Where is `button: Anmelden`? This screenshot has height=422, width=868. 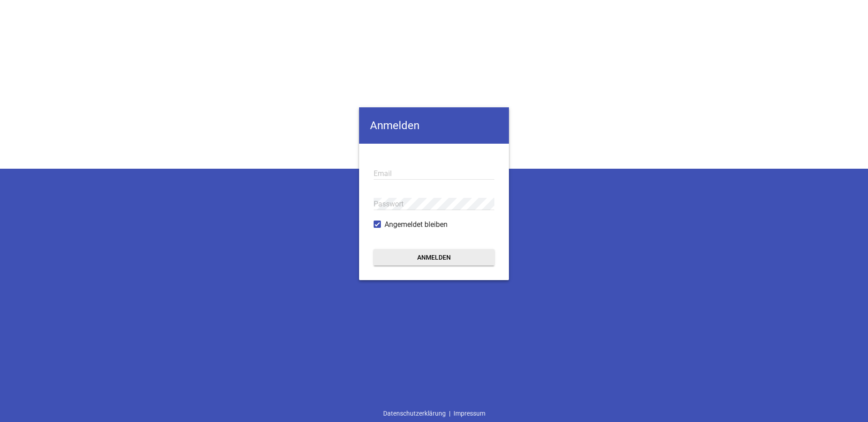
button: Anmelden is located at coordinates (434, 257).